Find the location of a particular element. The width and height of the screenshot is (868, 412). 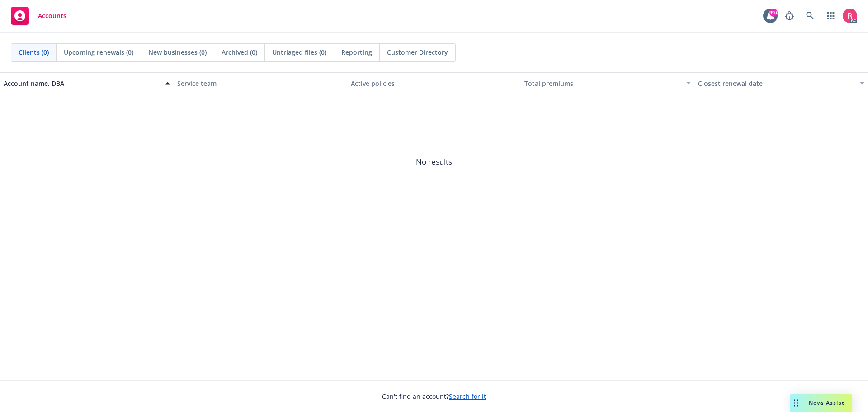

img: photo is located at coordinates (850, 16).